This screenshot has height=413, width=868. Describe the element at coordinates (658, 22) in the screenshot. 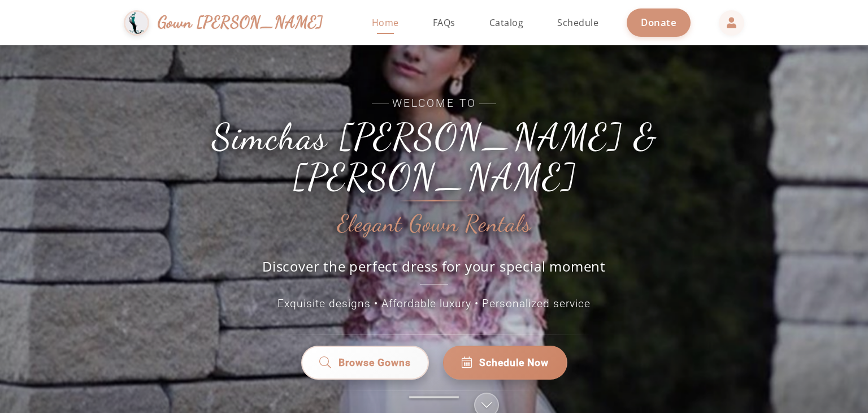

I see `a: Donate` at that location.